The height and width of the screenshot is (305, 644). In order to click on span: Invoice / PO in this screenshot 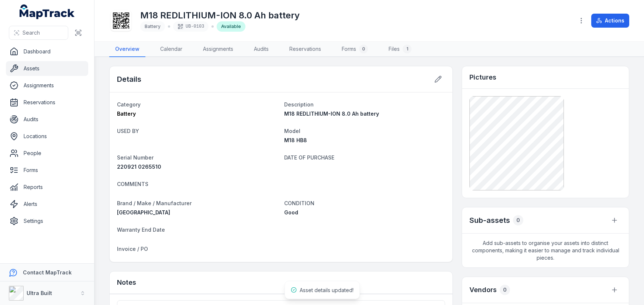, I will do `click(133, 249)`.